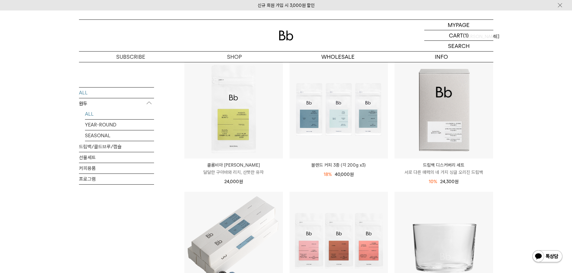 The height and width of the screenshot is (273, 572). Describe the element at coordinates (459, 25) in the screenshot. I see `a: MYPAGE` at that location.